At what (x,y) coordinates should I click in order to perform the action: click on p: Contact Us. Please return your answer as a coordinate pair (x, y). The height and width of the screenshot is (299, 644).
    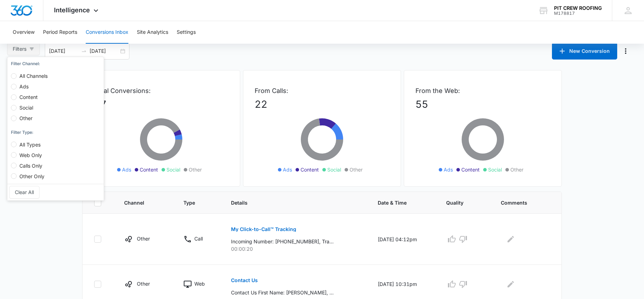
    Looking at the image, I should click on (244, 280).